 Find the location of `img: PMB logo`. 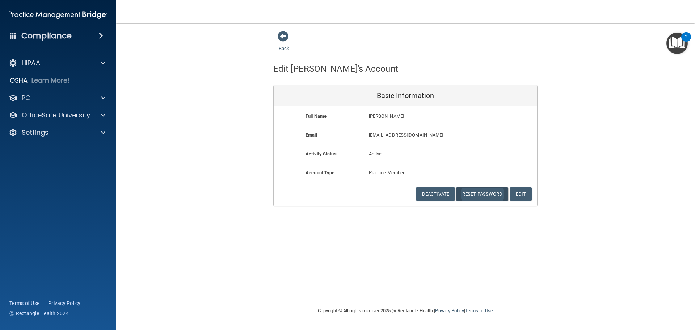

img: PMB logo is located at coordinates (58, 15).